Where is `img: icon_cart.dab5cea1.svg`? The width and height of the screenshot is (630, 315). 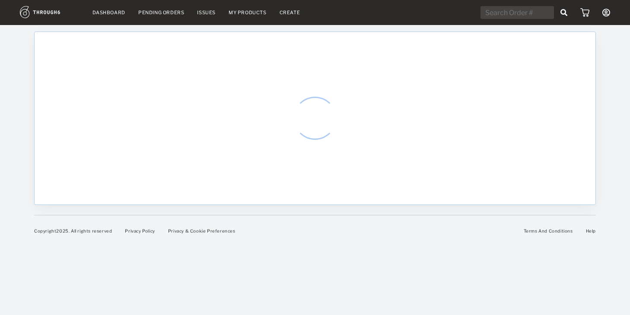 img: icon_cart.dab5cea1.svg is located at coordinates (584, 13).